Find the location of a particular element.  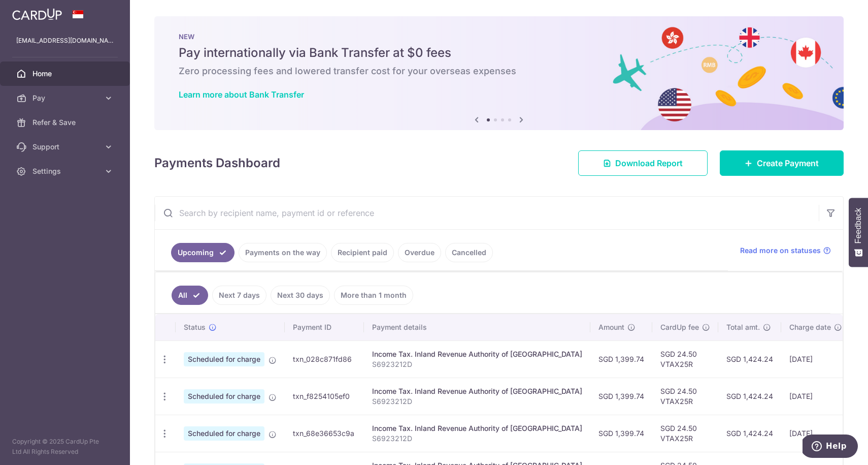

a: Create Payment is located at coordinates (782, 163).